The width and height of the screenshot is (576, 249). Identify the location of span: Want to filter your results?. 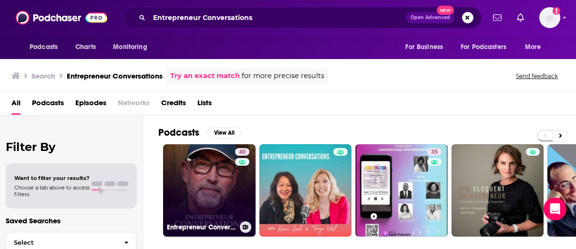
(52, 178).